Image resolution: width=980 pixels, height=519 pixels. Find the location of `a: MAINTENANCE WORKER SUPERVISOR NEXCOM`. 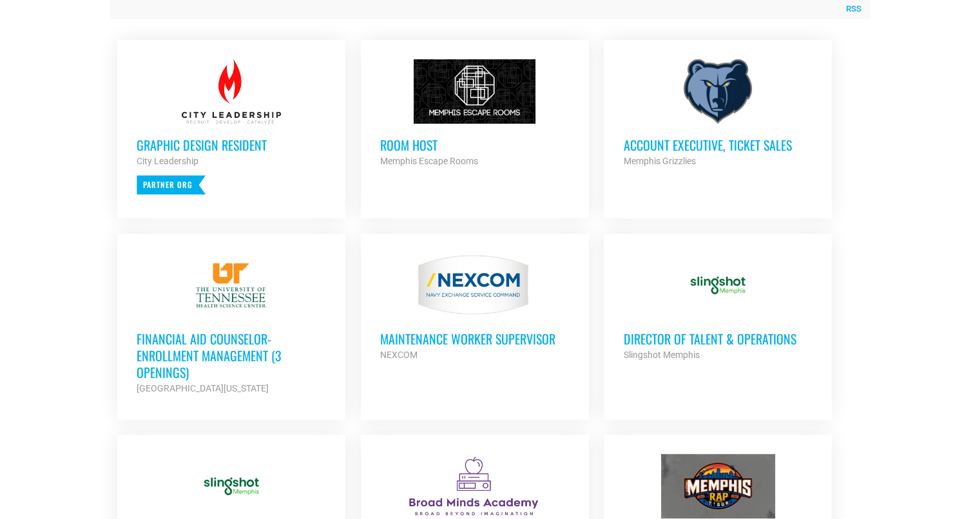

a: MAINTENANCE WORKER SUPERVISOR NEXCOM is located at coordinates (475, 307).